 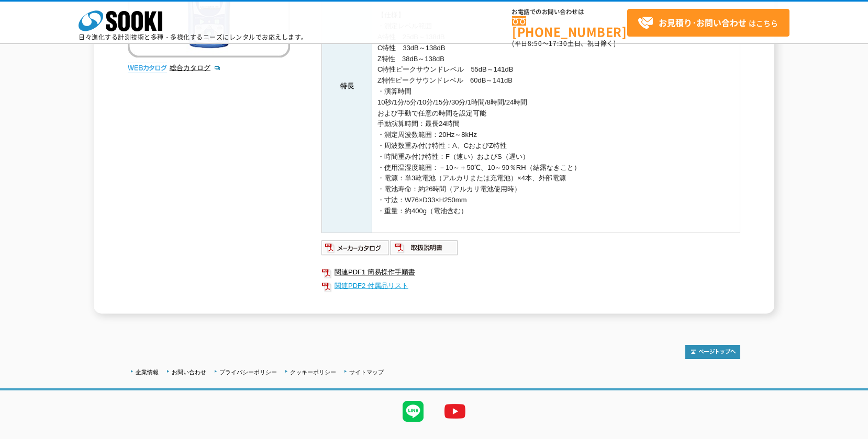 I want to click on a: お見積り･お問い合わせはこちら, so click(x=708, y=23).